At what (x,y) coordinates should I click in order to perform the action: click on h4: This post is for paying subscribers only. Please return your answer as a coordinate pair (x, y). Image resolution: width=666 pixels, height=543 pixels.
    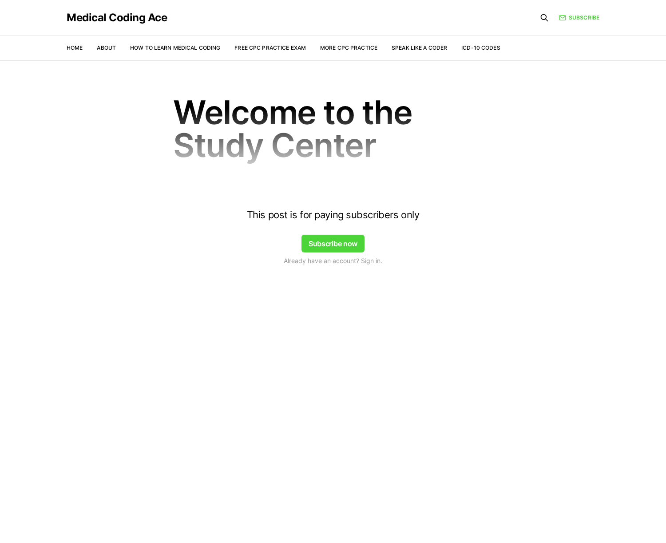
    Looking at the image, I should click on (333, 215).